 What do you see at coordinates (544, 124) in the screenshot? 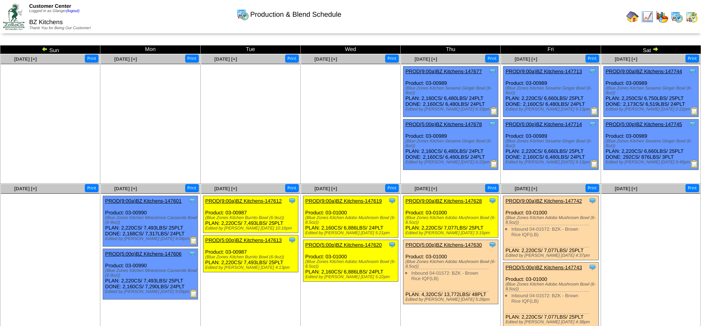
I see `a: PROD(5:00p)BZ Kitchens-147714` at bounding box center [544, 124].